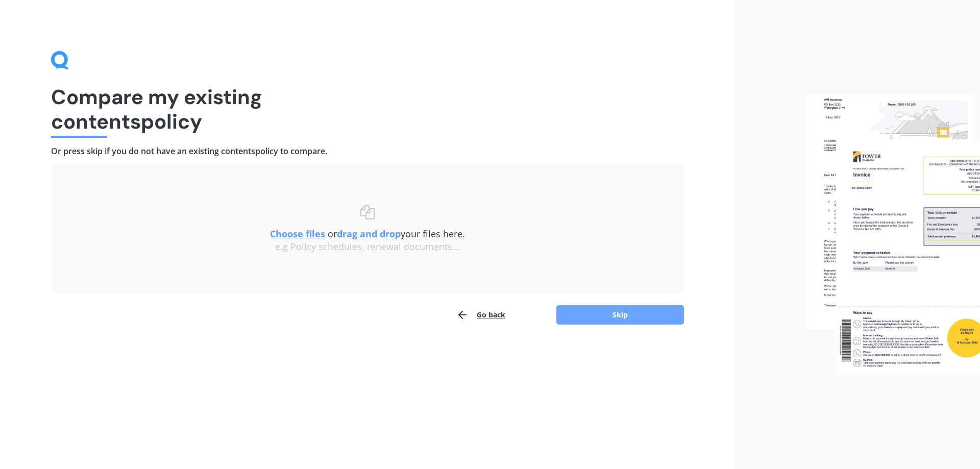 This screenshot has width=980, height=469. Describe the element at coordinates (892, 235) in the screenshot. I see `img: files.webp` at that location.